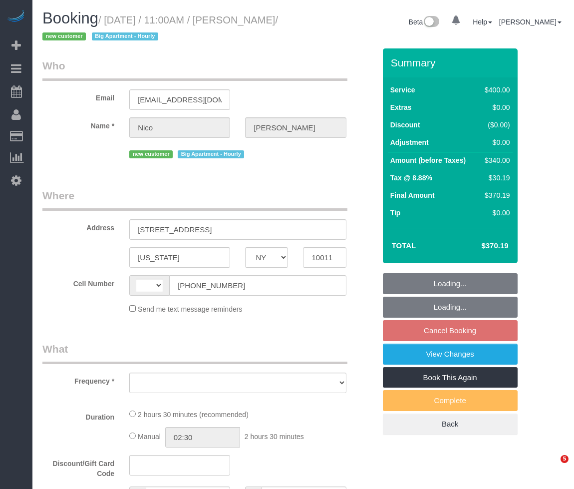  Describe the element at coordinates (482, 22) in the screenshot. I see `a: Help` at that location.